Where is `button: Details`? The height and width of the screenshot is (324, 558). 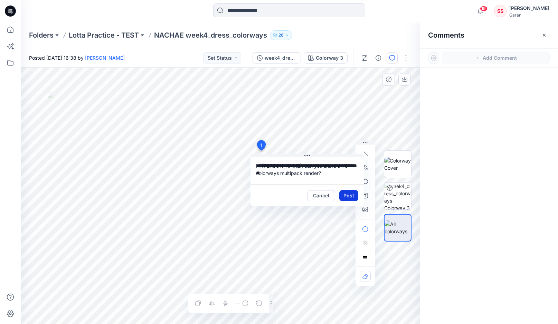
button: Details is located at coordinates (378, 58).